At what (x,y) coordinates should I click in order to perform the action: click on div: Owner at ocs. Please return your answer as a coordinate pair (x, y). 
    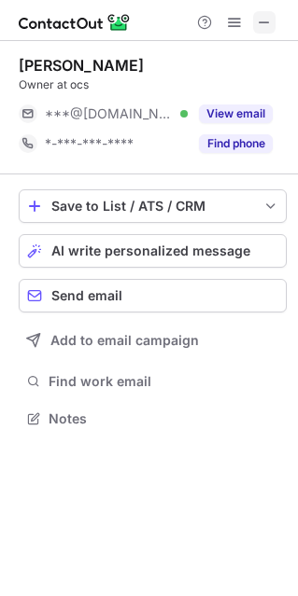
    Looking at the image, I should click on (152, 85).